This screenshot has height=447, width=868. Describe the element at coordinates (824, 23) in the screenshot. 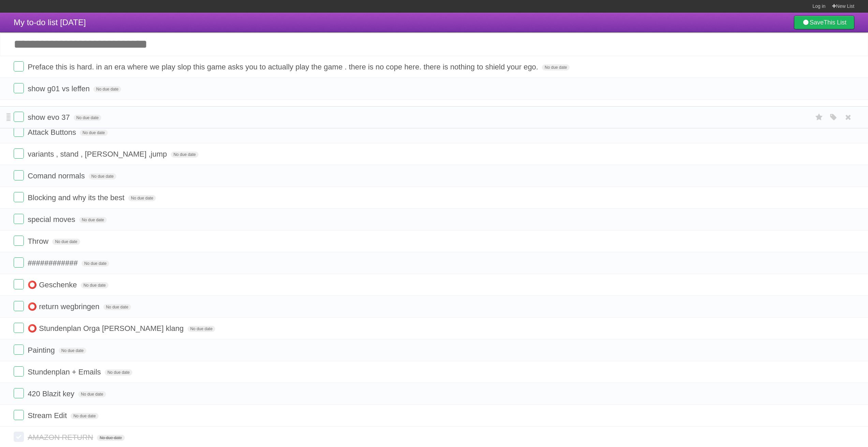

I see `a: SaveThis List` at that location.